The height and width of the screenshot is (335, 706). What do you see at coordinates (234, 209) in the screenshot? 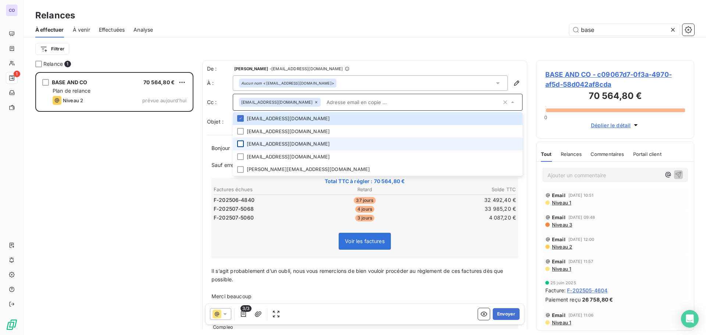
I see `span: F-202507-5068` at bounding box center [234, 209].